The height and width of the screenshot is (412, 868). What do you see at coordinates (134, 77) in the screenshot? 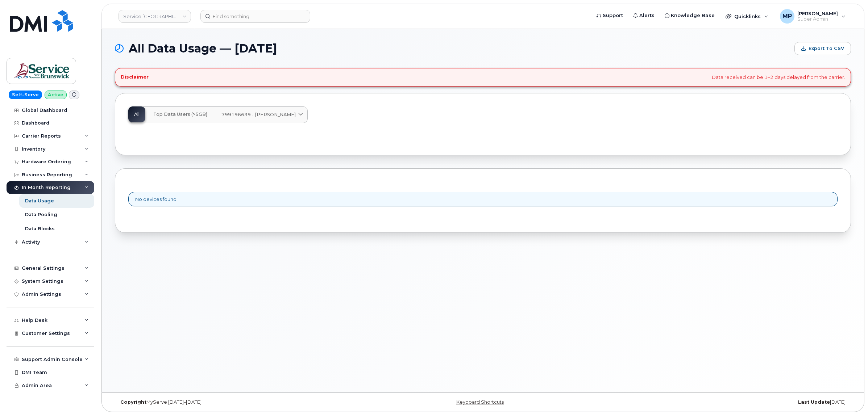
I see `h4: Disclaimer` at bounding box center [134, 77].